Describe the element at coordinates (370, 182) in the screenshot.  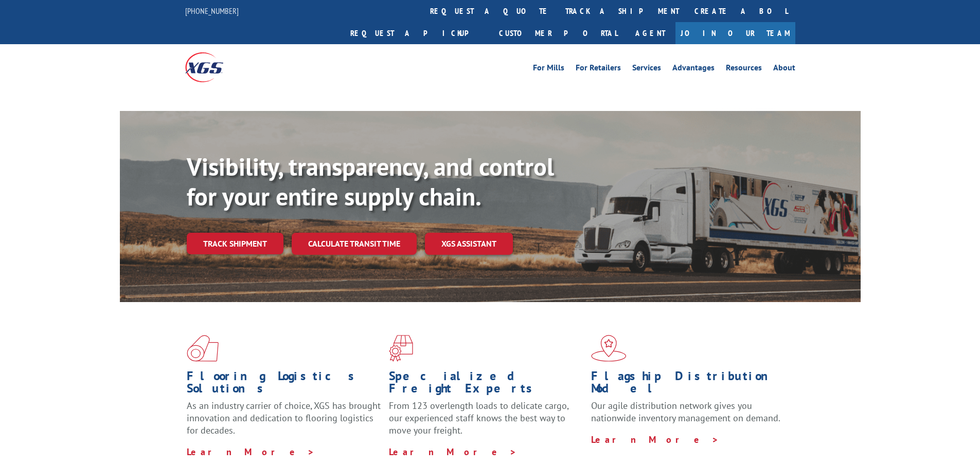
I see `b: Visibility, transparency, and control for your entire supply chain.` at that location.